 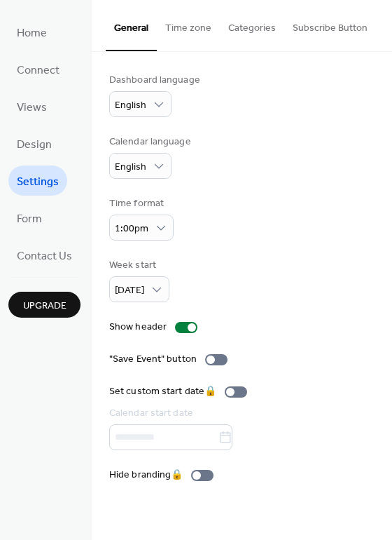 What do you see at coordinates (44, 304) in the screenshot?
I see `button: Upgrade` at bounding box center [44, 304].